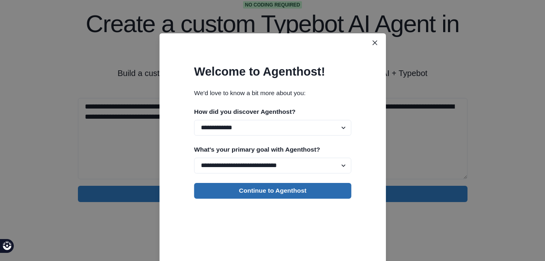 The image size is (545, 261). Describe the element at coordinates (272, 93) in the screenshot. I see `p: We'd love to know a bit more about you:` at that location.